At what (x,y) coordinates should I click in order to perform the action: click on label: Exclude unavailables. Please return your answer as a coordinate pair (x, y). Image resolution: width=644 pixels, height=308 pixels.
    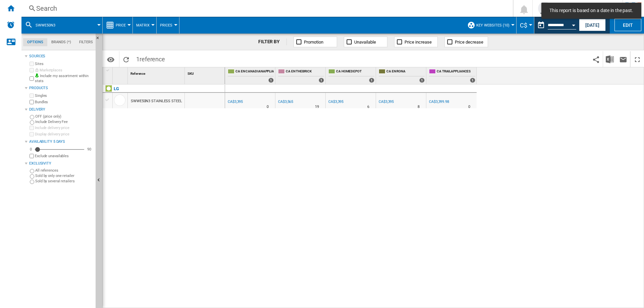
    Looking at the image, I should click on (64, 155).